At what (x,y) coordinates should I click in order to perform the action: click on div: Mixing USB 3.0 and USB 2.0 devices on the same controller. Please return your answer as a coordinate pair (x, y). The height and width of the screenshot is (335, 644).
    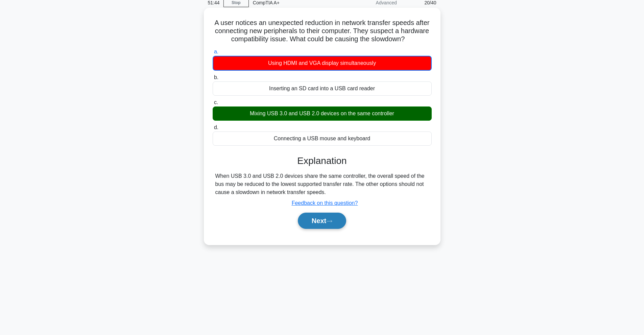
    Looking at the image, I should click on (322, 114).